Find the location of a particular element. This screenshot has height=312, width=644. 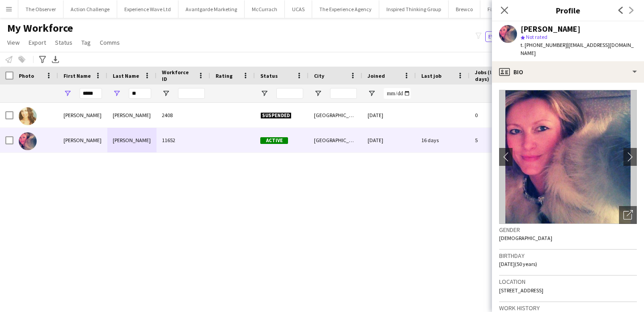

span: Rating is located at coordinates (224, 76).